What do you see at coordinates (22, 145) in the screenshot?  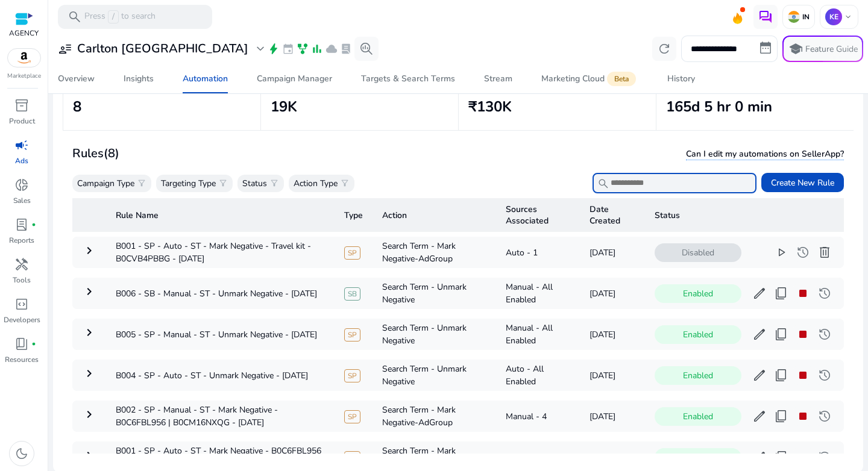 I see `span: campaign` at bounding box center [22, 145].